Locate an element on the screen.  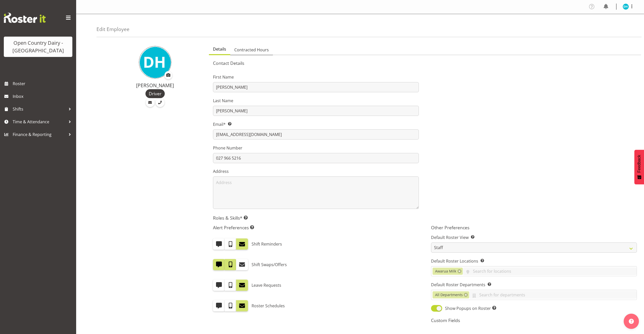
span: Details is located at coordinates (219, 49).